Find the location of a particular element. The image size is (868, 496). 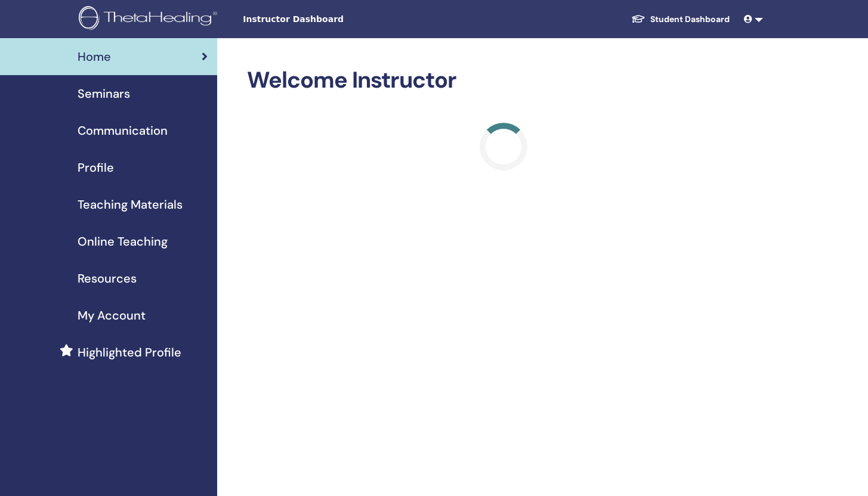

img: graduation-cap-white.svg is located at coordinates (638, 19).